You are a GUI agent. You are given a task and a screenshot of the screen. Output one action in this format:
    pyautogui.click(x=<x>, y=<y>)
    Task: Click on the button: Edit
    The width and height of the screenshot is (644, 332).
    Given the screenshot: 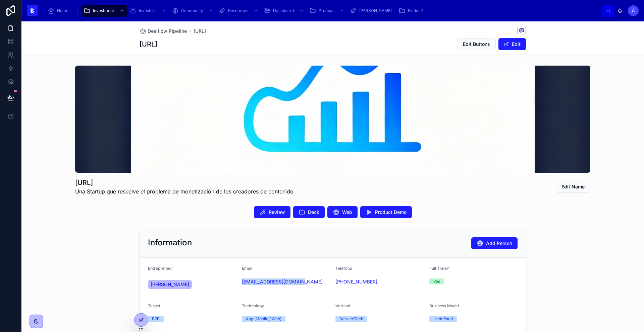 What is the action you would take?
    pyautogui.click(x=512, y=44)
    